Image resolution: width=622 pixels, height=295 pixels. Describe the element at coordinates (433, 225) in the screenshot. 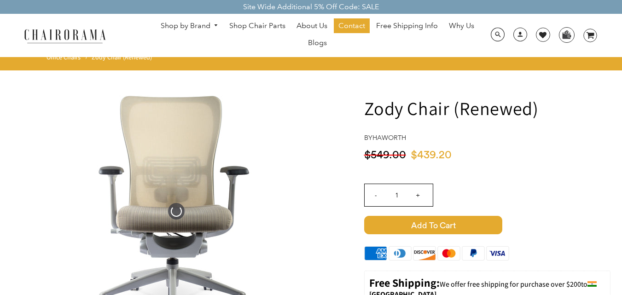

I see `span: Add to Cart` at that location.